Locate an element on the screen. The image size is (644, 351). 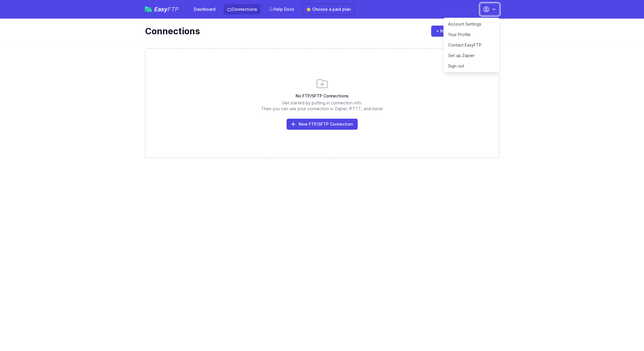
a: EasyFTP is located at coordinates (161, 9).